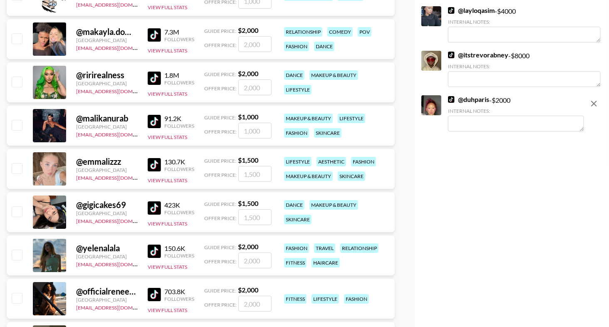 This screenshot has height=327, width=609. I want to click on div: @ ririrealness, so click(107, 75).